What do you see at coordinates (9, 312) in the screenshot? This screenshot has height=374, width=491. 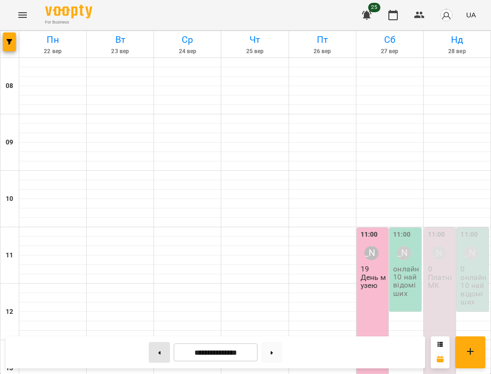 I see `h6: 12` at bounding box center [9, 312].